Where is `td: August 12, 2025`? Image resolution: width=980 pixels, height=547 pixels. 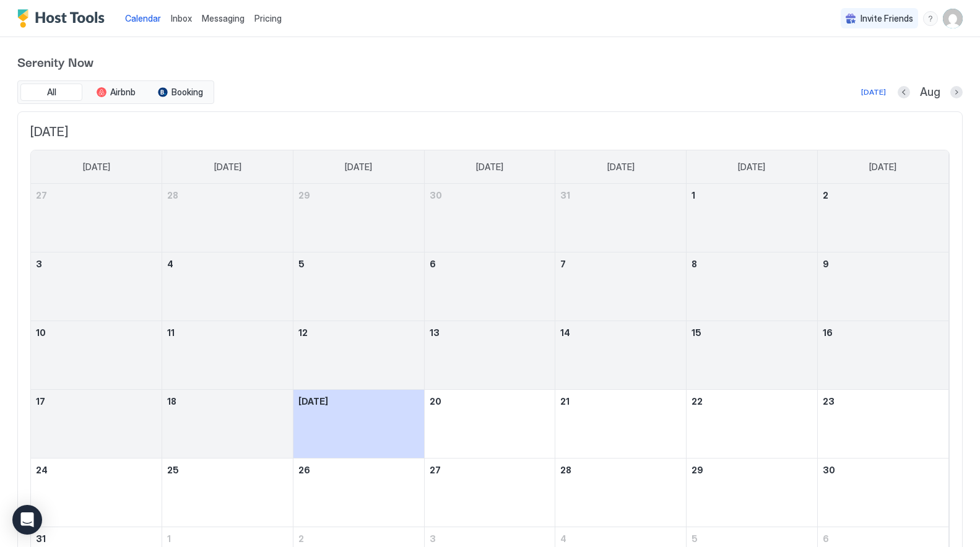 td: August 12, 2025 is located at coordinates (358, 355).